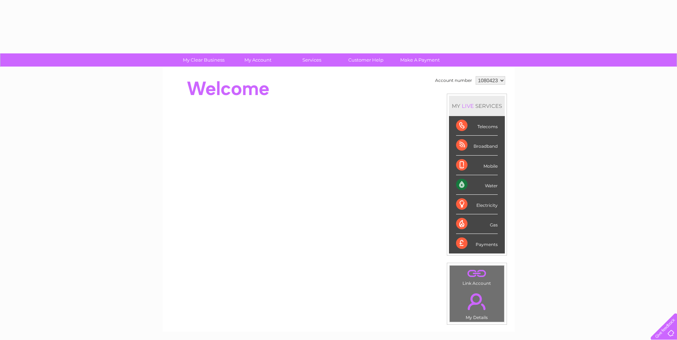 This screenshot has height=340, width=677. I want to click on td: Account number, so click(454, 80).